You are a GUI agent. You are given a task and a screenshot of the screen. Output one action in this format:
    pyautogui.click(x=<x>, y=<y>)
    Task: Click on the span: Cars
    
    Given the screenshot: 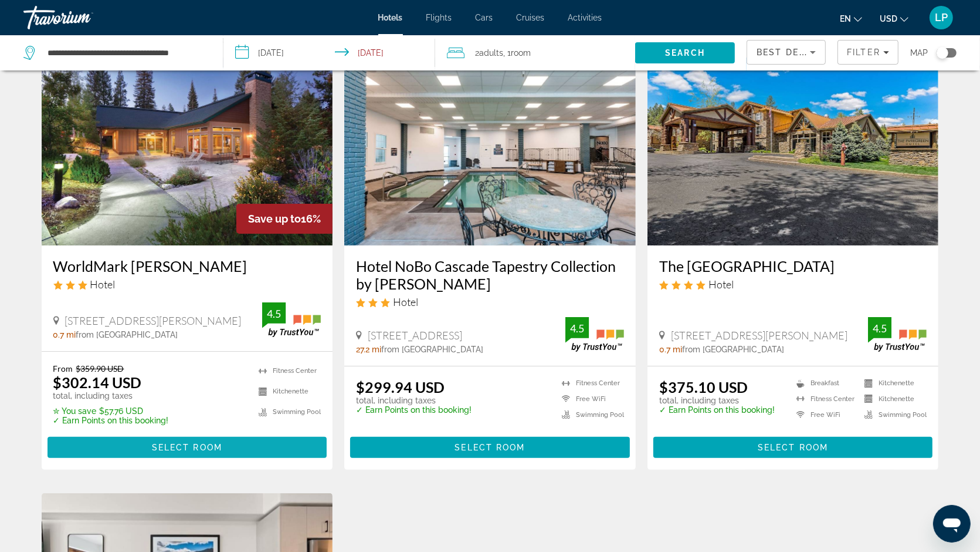 What is the action you would take?
    pyautogui.click(x=485, y=18)
    